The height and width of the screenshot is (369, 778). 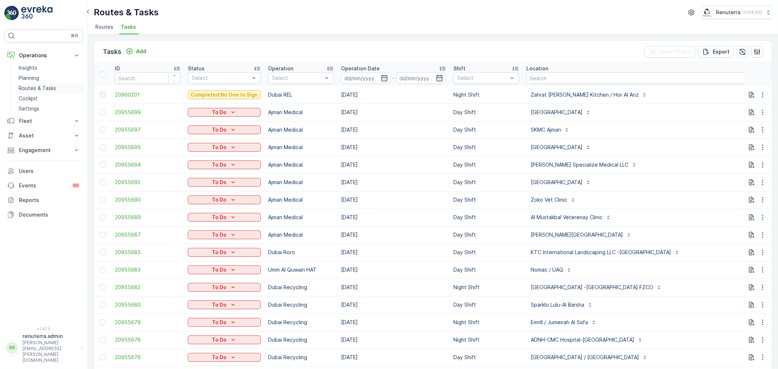 What do you see at coordinates (50, 200) in the screenshot?
I see `p: Reports` at bounding box center [50, 200].